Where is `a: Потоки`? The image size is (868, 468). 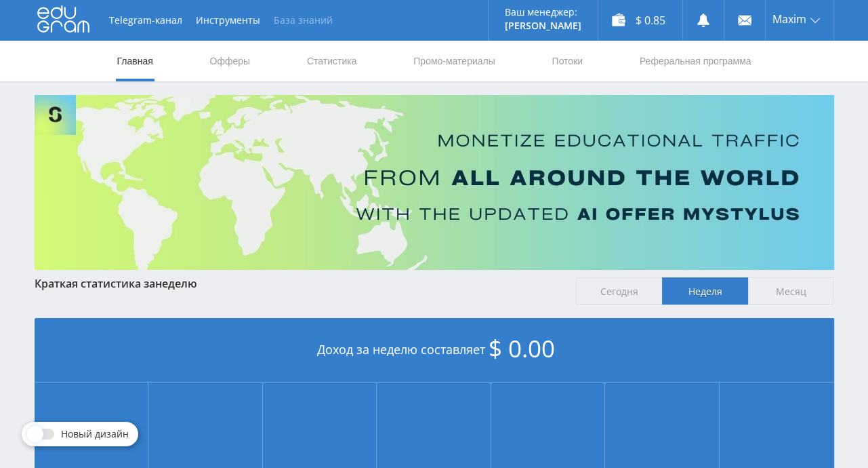 a: Потоки is located at coordinates (568, 61).